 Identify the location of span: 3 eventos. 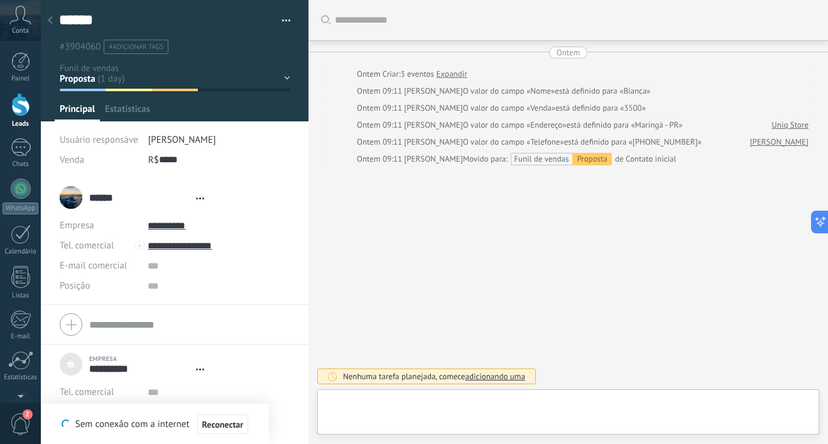
(417, 74).